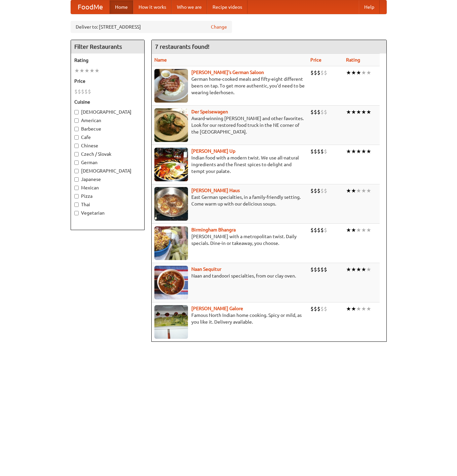  Describe the element at coordinates (76, 179) in the screenshot. I see `input: Japanese` at that location.